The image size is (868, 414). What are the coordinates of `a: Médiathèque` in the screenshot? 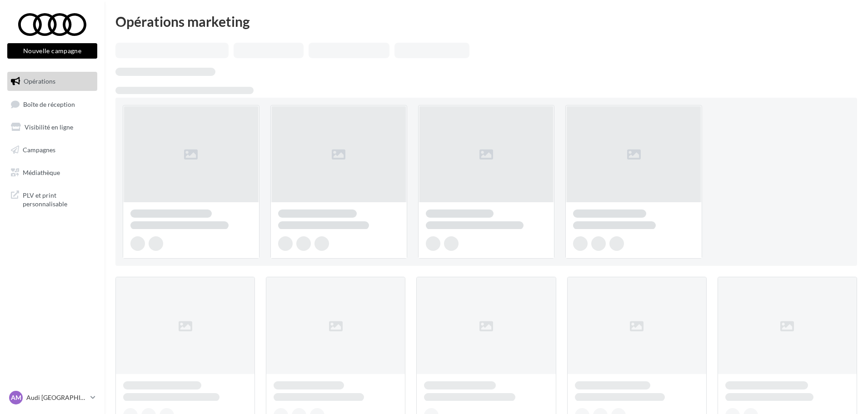 It's located at (52, 173).